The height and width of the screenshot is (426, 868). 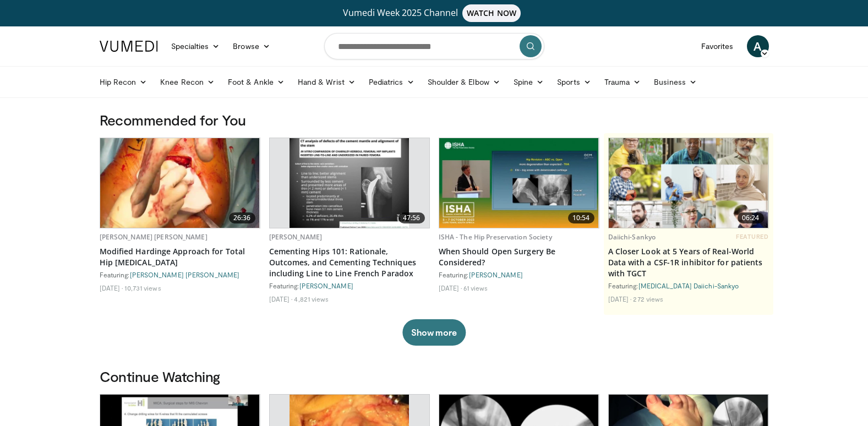 I want to click on span: 06:24, so click(x=751, y=218).